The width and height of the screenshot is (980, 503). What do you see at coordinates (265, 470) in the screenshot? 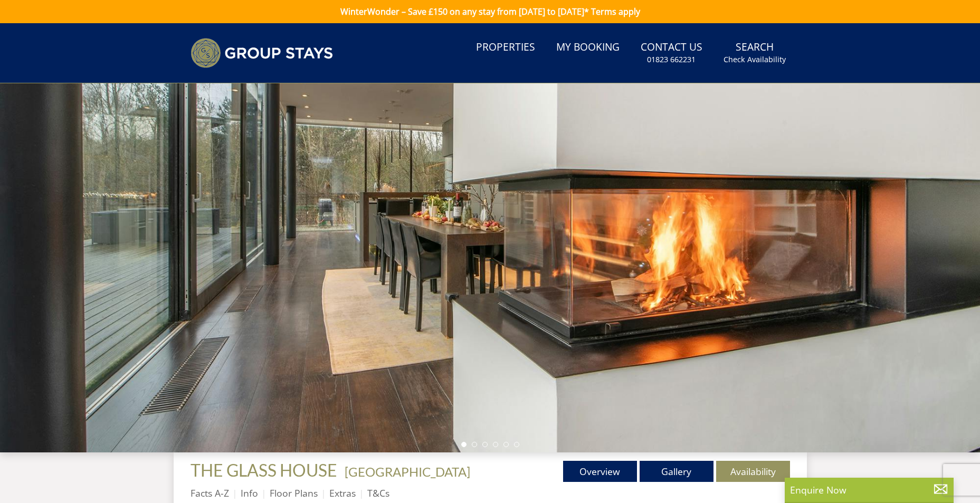
I see `a: THE GLASS HOUSE` at bounding box center [265, 470].